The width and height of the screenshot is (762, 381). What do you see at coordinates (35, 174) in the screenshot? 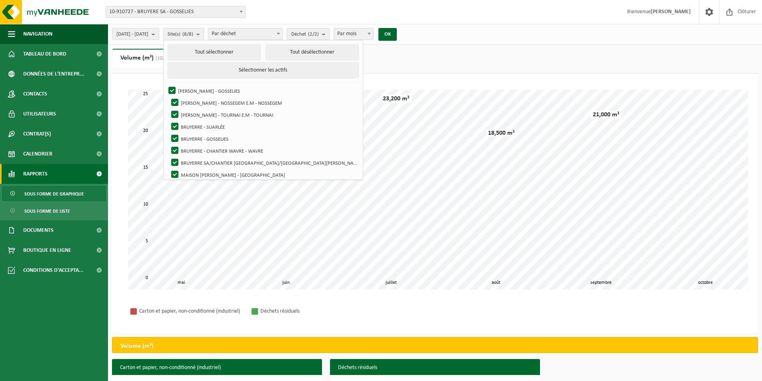
I see `span: Rapports` at bounding box center [35, 174].